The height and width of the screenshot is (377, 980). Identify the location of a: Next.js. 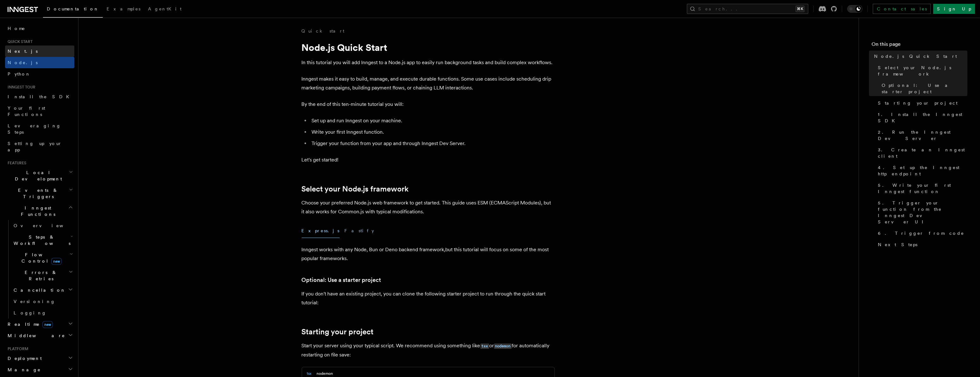
(40, 51).